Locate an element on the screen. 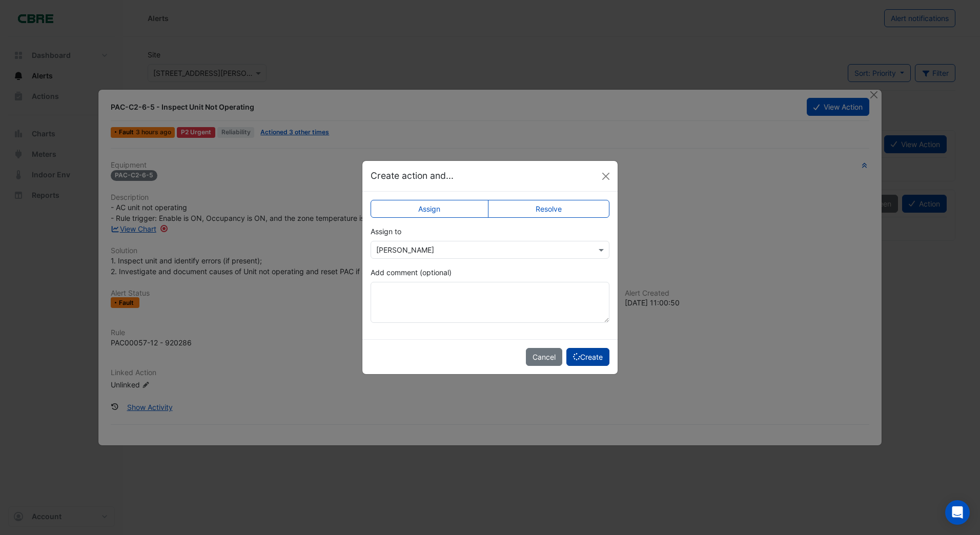  label: Add comment (optional) is located at coordinates (411, 272).